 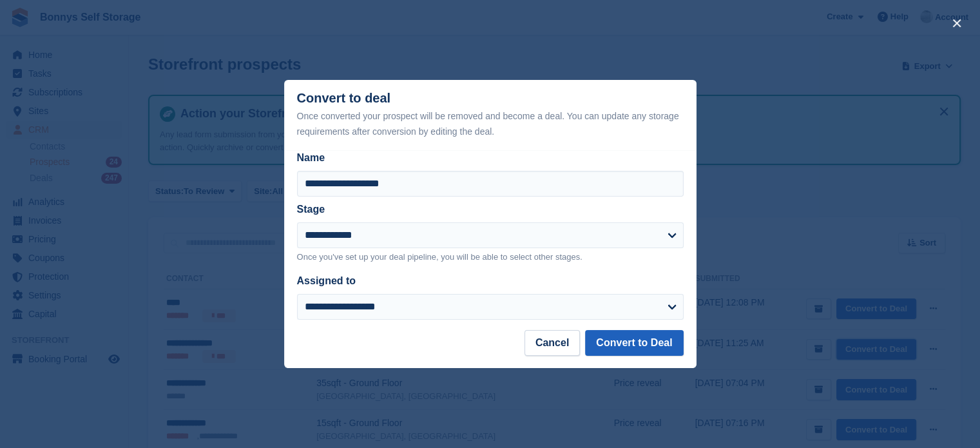 I want to click on div: Convert to deal, so click(x=491, y=115).